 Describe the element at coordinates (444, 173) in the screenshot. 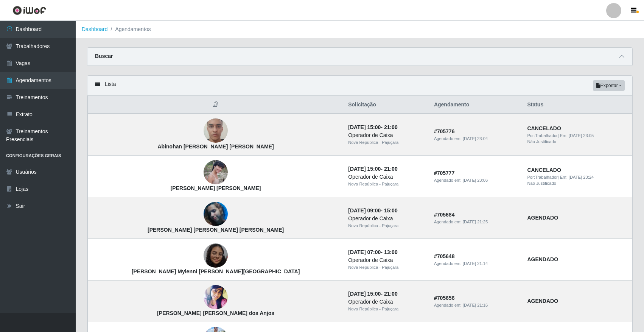

I see `strong: # 705777` at that location.